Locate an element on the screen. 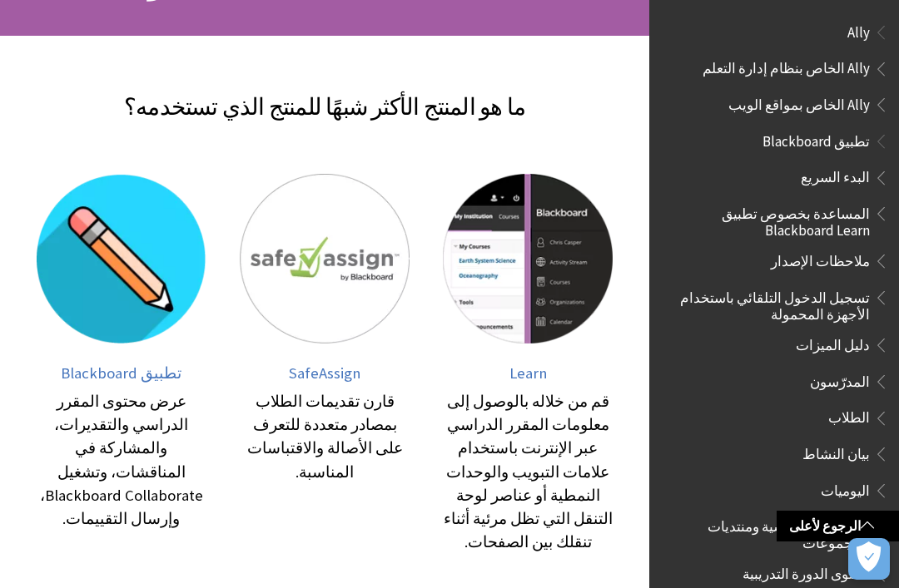  span: Learn is located at coordinates (527, 373).